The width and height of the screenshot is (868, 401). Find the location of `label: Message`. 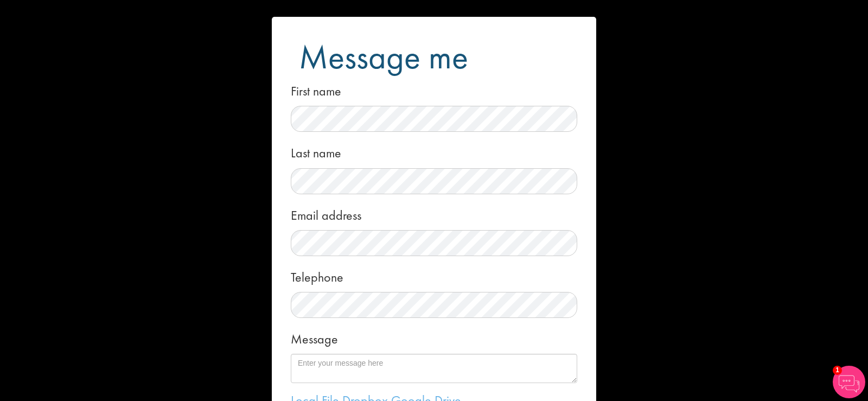

label: Message is located at coordinates (314, 337).